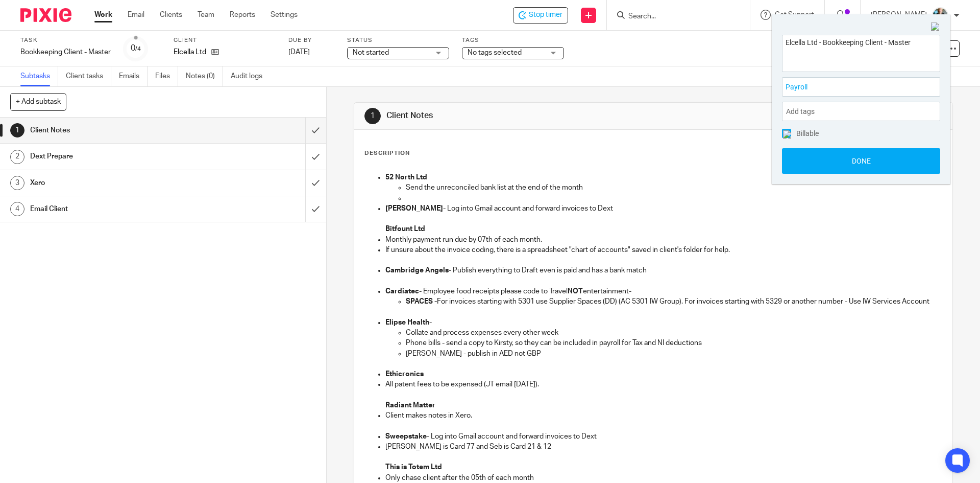  What do you see at coordinates (38, 102) in the screenshot?
I see `button: + Add subtask` at bounding box center [38, 102].